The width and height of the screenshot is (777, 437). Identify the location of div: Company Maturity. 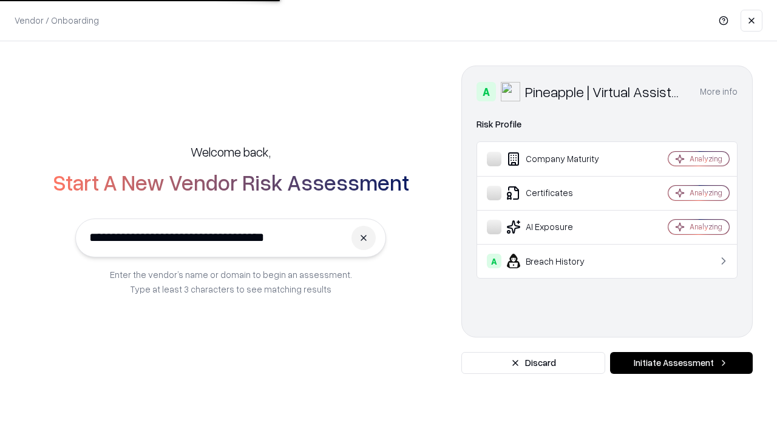
(559, 159).